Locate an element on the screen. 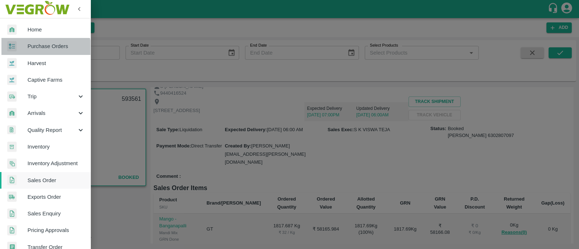 This screenshot has width=579, height=249. img: reciept is located at coordinates (12, 46).